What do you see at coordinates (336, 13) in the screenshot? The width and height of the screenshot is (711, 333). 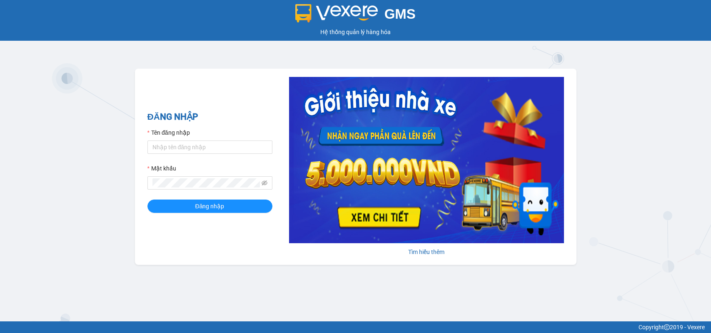 I see `img: logo 2` at bounding box center [336, 13].